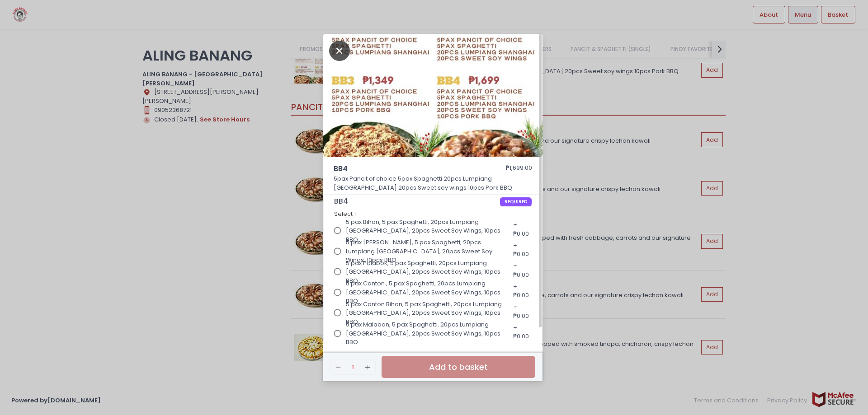 This screenshot has width=868, height=415. I want to click on button: Add to basket, so click(458, 367).